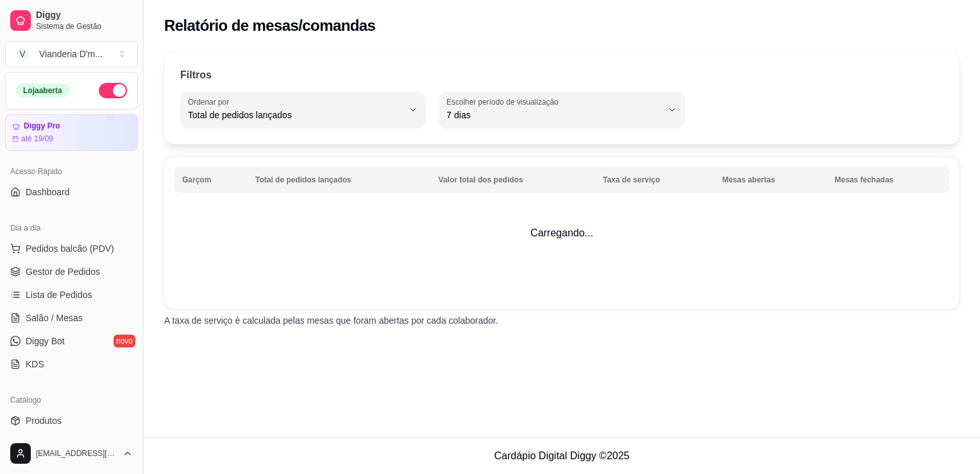 This screenshot has height=474, width=980. What do you see at coordinates (71, 228) in the screenshot?
I see `div: Dia a dia` at bounding box center [71, 228].